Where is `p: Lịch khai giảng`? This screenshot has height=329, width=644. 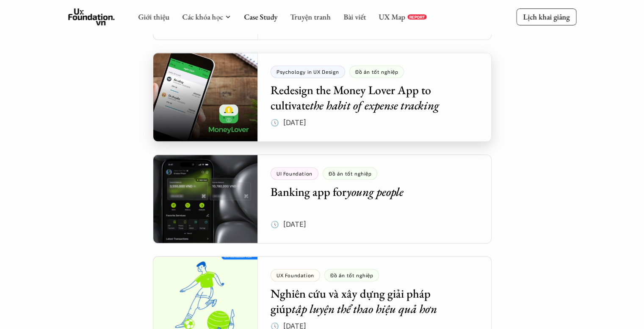 p: Lịch khai giảng is located at coordinates (546, 16).